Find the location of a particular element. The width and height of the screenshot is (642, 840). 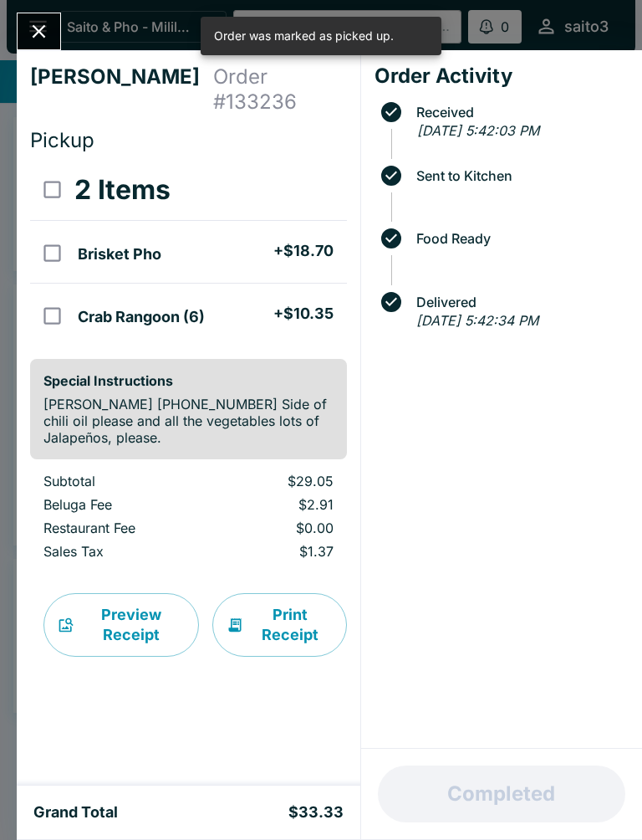

div: Order was marked as picked up. is located at coordinates (304, 36).